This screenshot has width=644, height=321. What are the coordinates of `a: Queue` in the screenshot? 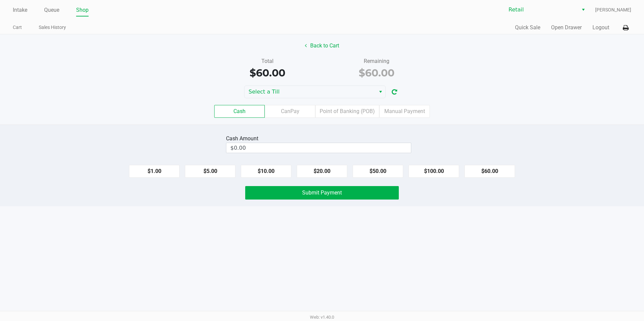 It's located at (51, 10).